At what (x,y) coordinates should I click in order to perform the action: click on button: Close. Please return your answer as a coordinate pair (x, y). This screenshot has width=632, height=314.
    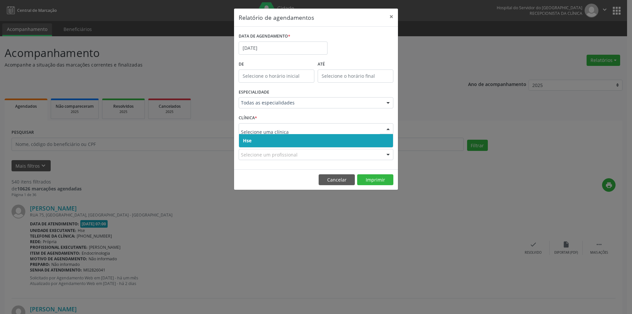
    Looking at the image, I should click on (391, 16).